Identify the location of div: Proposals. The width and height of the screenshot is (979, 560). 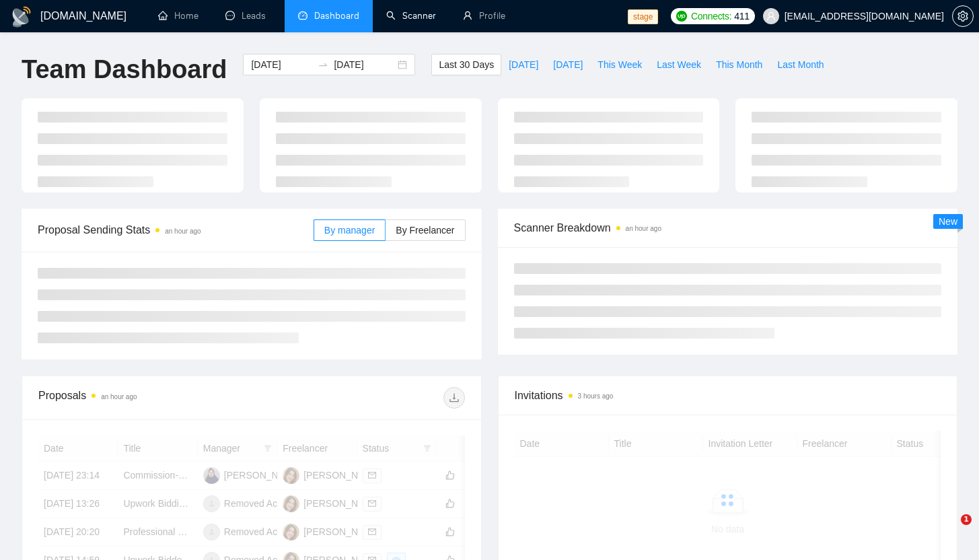
(145, 398).